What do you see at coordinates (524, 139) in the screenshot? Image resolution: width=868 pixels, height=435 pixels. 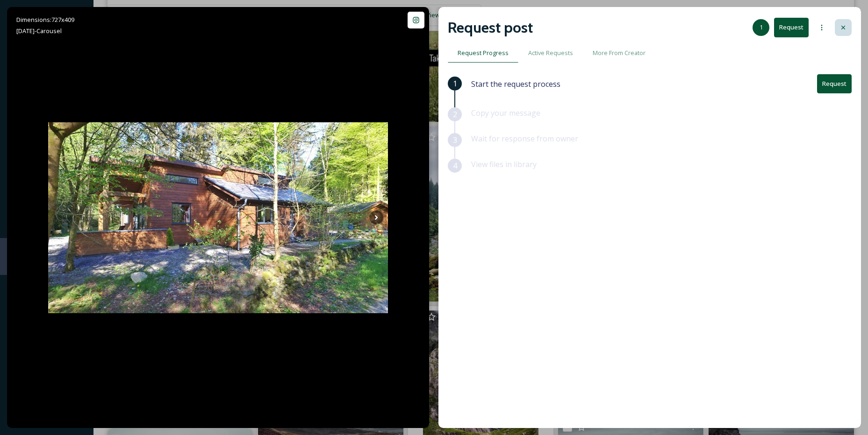 I see `span: Wait for response from owner` at bounding box center [524, 139].